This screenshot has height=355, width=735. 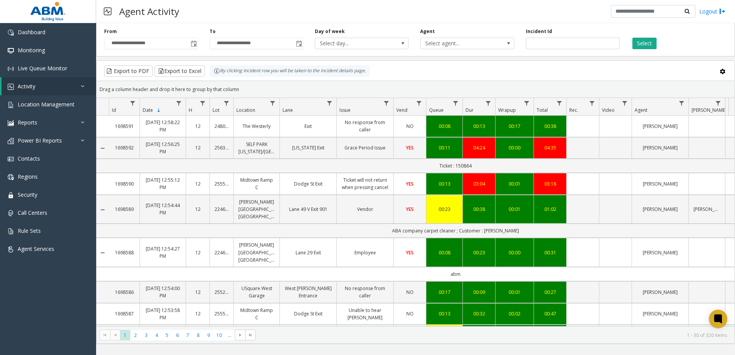 I want to click on a: 00:01, so click(x=514, y=184).